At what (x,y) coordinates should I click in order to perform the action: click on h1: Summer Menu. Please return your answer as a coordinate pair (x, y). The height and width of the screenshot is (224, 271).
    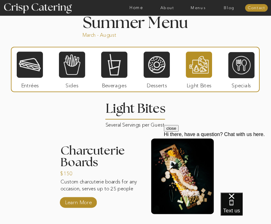
    Looking at the image, I should click on (135, 22).